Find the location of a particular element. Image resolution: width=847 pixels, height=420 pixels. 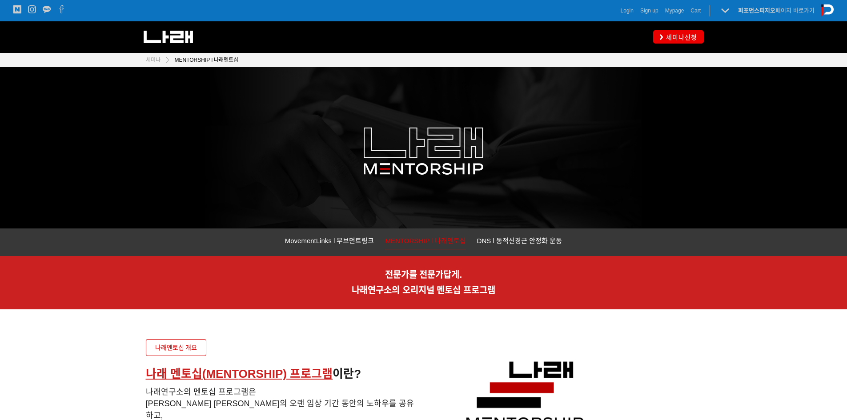

span: Cart is located at coordinates (695, 11).